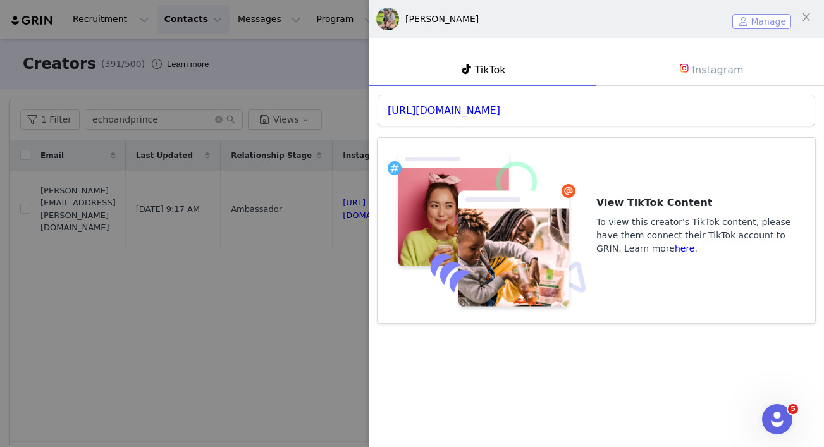  I want to click on a: TikTok, so click(482, 70).